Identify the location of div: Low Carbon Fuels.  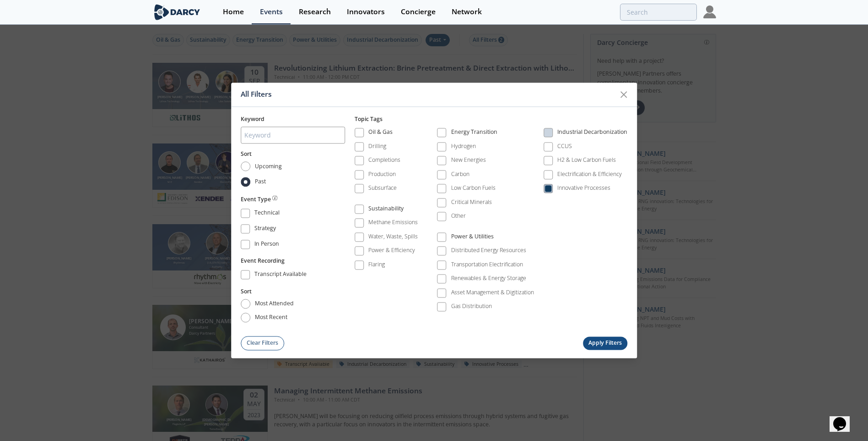
(473, 188).